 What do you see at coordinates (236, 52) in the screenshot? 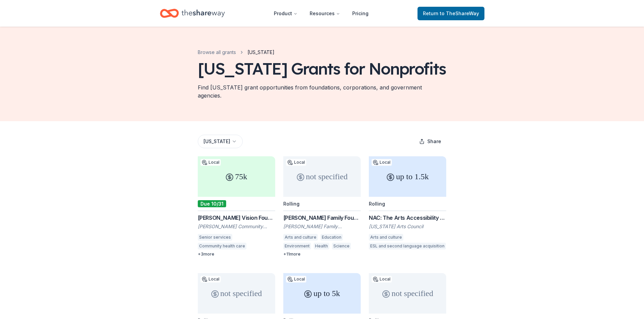
I see `nav: breadcrumb` at bounding box center [236, 52].